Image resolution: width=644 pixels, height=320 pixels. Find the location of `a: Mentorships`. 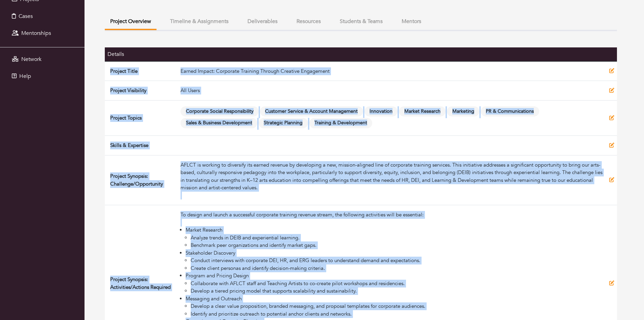

a: Mentorships is located at coordinates (42, 33).